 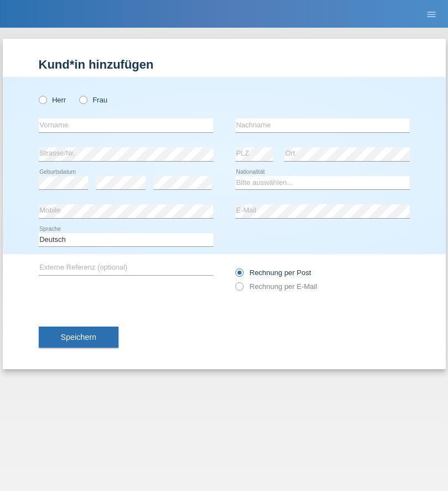 What do you see at coordinates (238, 289) in the screenshot?
I see `input: Rechnung per E-Mail` at bounding box center [238, 289].